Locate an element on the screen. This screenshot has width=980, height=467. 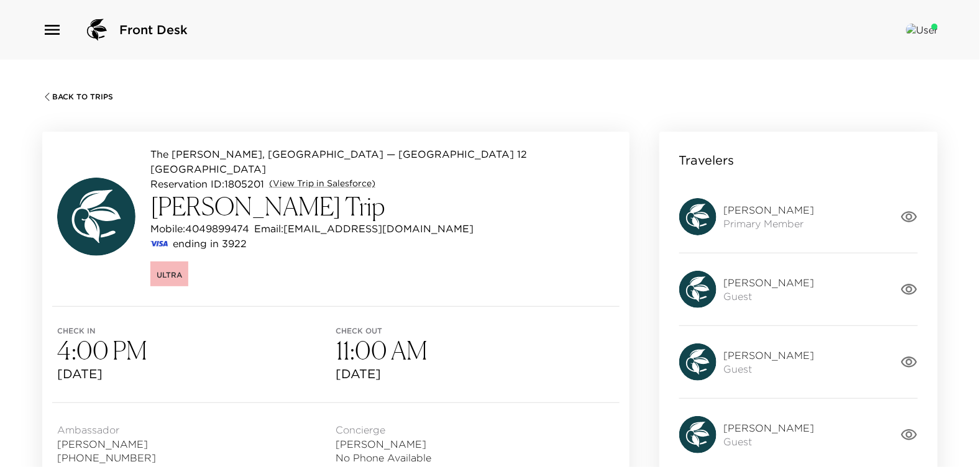
h3: 11:00 AM is located at coordinates (475, 350).